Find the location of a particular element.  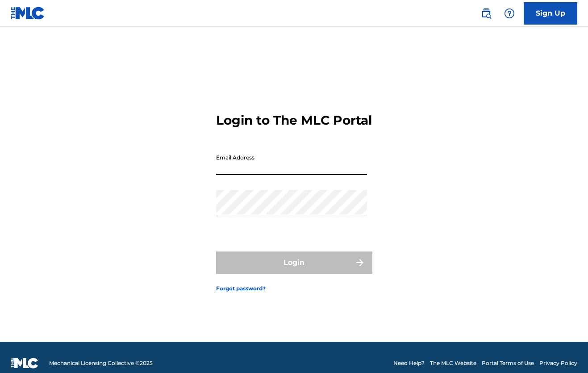

a: Sign Up is located at coordinates (551, 14).